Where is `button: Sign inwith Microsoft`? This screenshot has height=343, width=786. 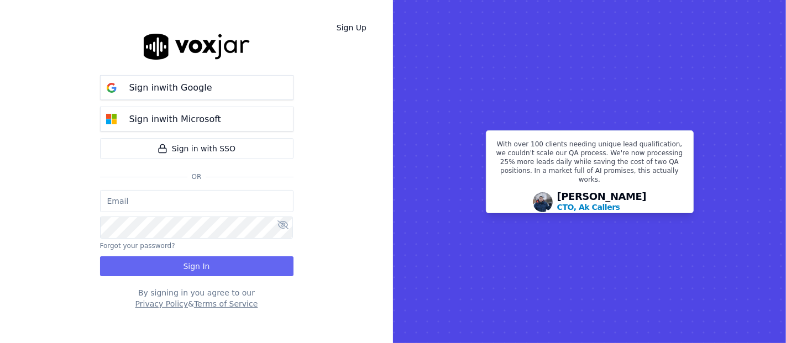
button: Sign inwith Microsoft is located at coordinates (197, 119).